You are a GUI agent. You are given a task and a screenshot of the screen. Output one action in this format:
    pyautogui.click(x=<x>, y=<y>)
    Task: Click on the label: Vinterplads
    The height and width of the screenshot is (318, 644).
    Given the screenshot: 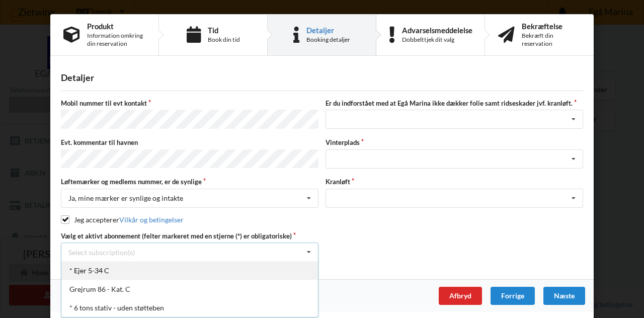 What is the action you would take?
    pyautogui.click(x=454, y=142)
    